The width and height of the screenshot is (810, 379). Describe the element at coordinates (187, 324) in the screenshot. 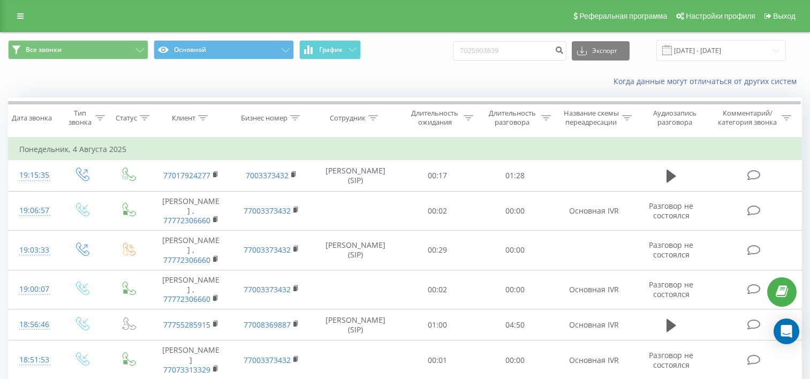

I see `a: 77755285915` at that location.